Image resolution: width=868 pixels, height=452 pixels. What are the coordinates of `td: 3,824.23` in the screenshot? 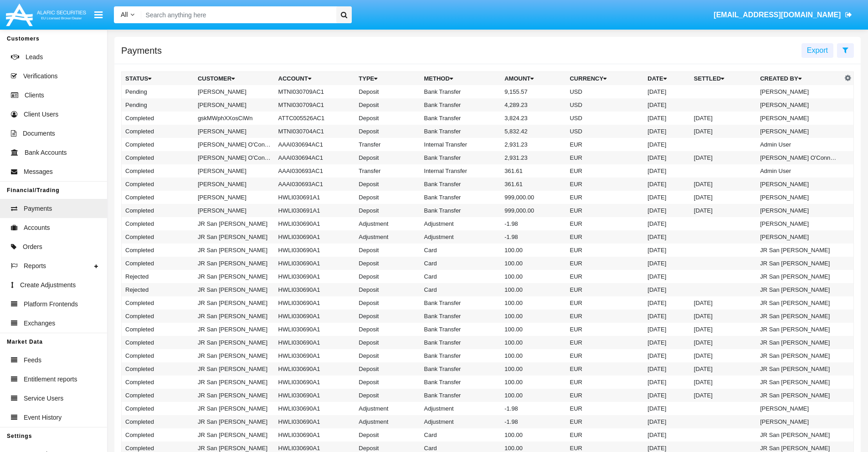 It's located at (533, 118).